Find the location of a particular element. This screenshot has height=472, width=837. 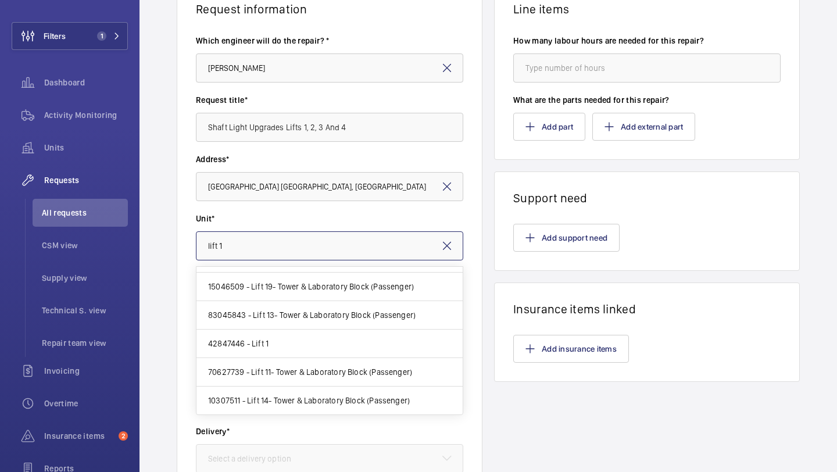

span: 10307511 - Lift 14- Tower & Laboratory Block (Passenger) is located at coordinates (309, 401).